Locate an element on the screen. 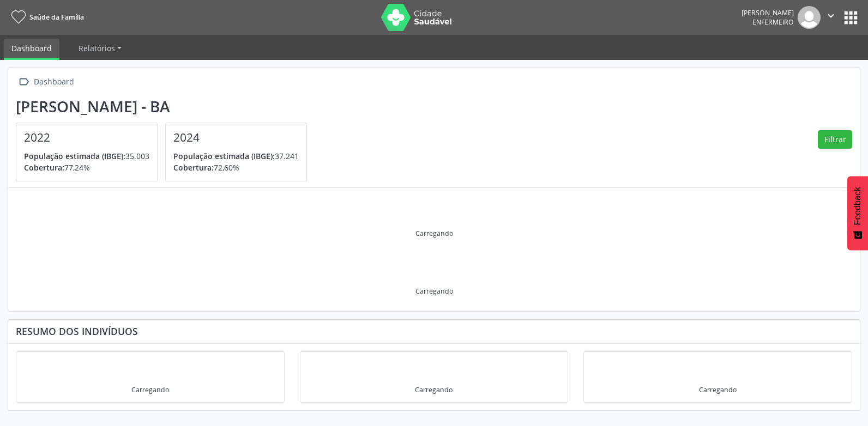  span: Saúde da Família is located at coordinates (56, 17).